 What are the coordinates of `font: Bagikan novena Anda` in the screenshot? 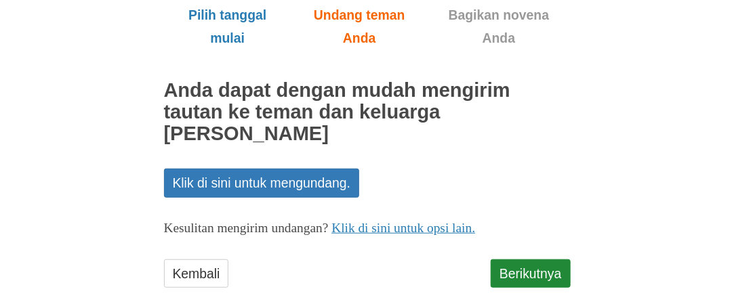 It's located at (499, 26).